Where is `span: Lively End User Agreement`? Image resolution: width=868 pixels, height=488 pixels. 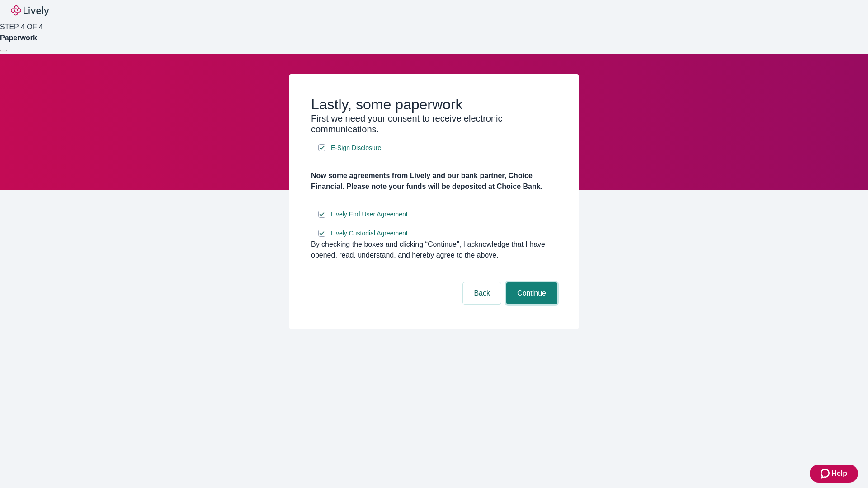 span: Lively End User Agreement is located at coordinates (369, 214).